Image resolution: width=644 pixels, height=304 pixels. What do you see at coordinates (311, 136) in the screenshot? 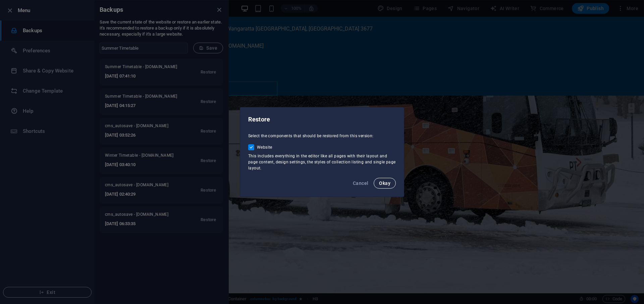
I see `span: Select the components that should be restored from this version:` at bounding box center [311, 136].